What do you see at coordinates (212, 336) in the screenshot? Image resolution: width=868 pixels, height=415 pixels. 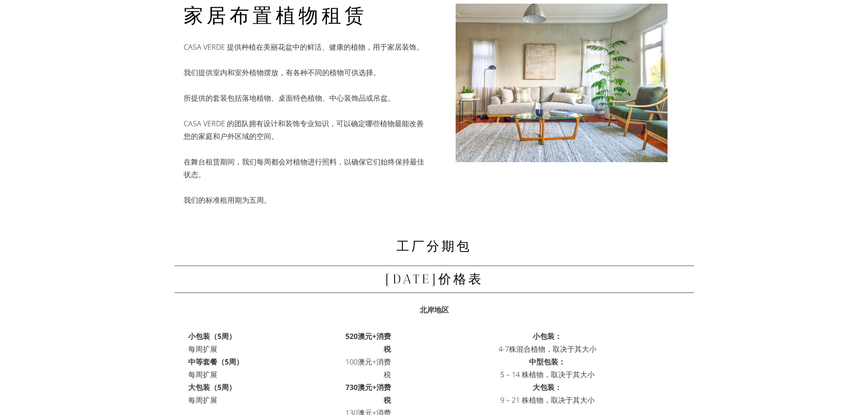 I see `font: 小包装（5周）` at bounding box center [212, 336].